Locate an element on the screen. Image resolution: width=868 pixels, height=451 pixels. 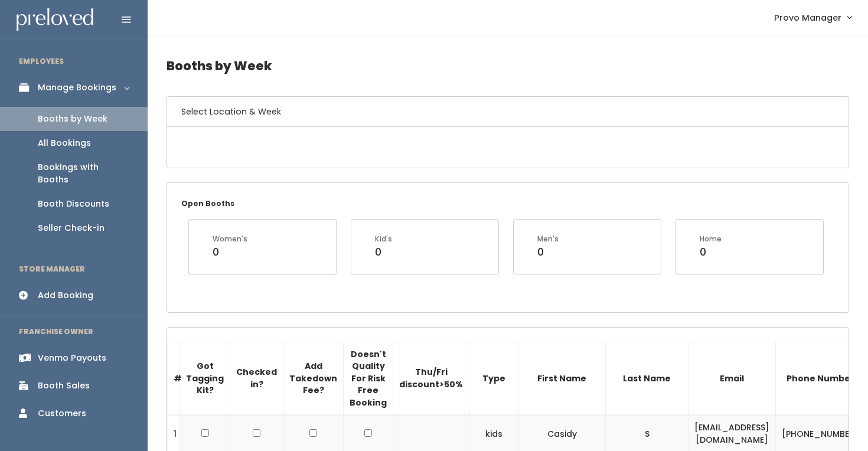
span: Provo Manager is located at coordinates (808, 18).